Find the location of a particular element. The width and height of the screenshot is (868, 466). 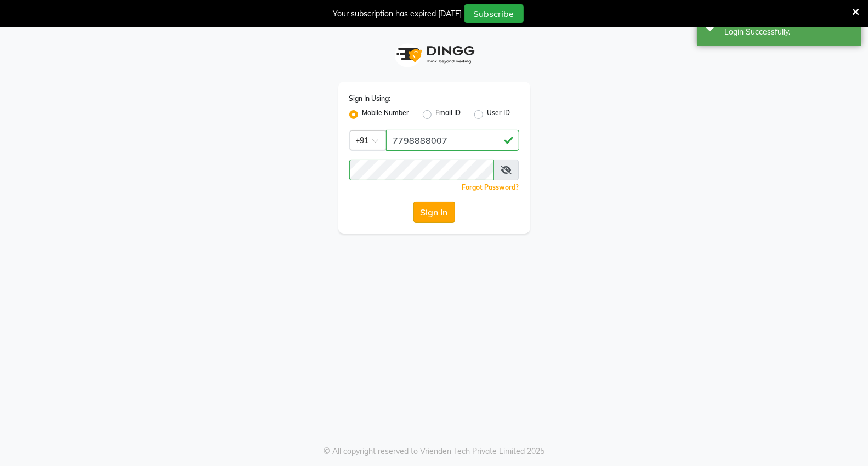

img: logo1.svg is located at coordinates (434, 55).